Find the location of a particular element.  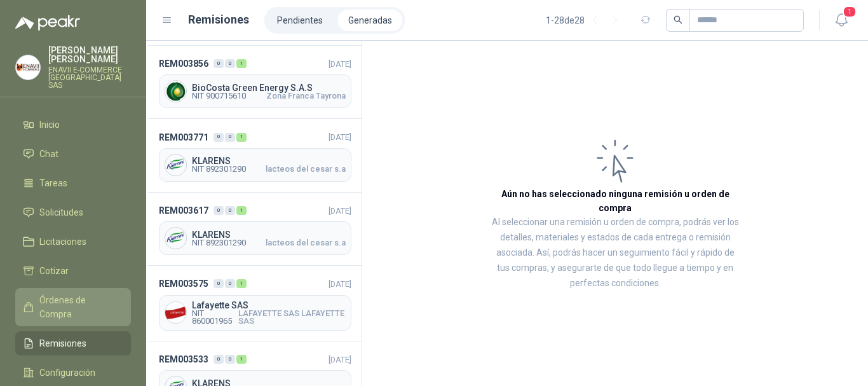

a: Inicio is located at coordinates (73, 125).